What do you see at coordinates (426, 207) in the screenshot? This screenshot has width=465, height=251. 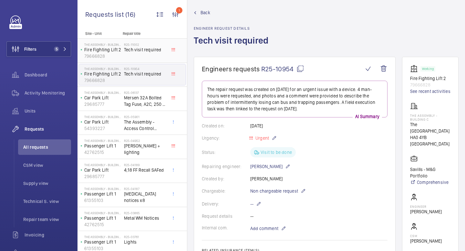 I see `p: Engineer` at bounding box center [426, 207].